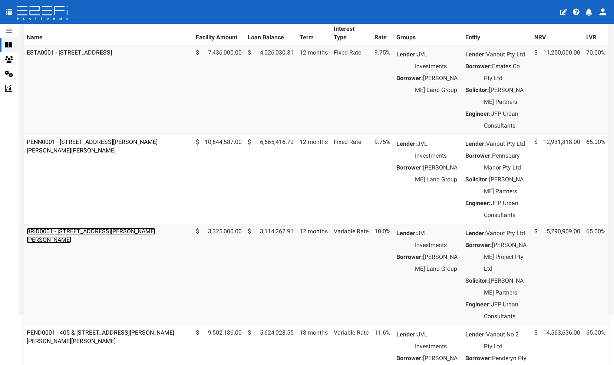  What do you see at coordinates (313, 33) in the screenshot?
I see `th: Term` at bounding box center [313, 33].